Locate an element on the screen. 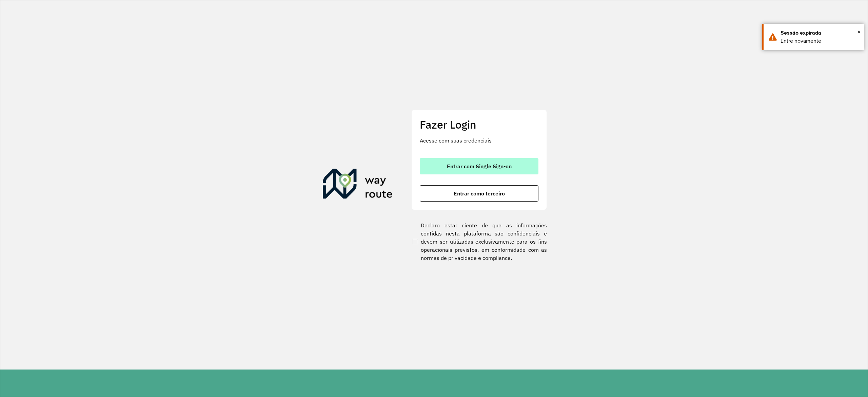 This screenshot has height=397, width=868. span: Entrar com Single Sign-on is located at coordinates (479, 166).